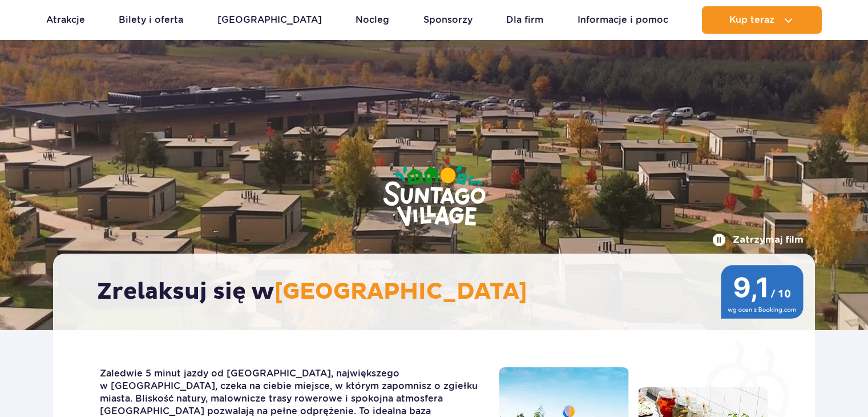  What do you see at coordinates (752, 20) in the screenshot?
I see `span: Kup teraz` at bounding box center [752, 20].